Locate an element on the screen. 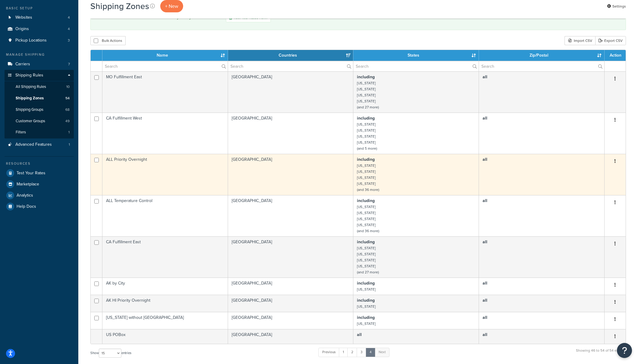 This screenshot has height=364, width=638. td: ALL Priority Overnight is located at coordinates (165, 174).